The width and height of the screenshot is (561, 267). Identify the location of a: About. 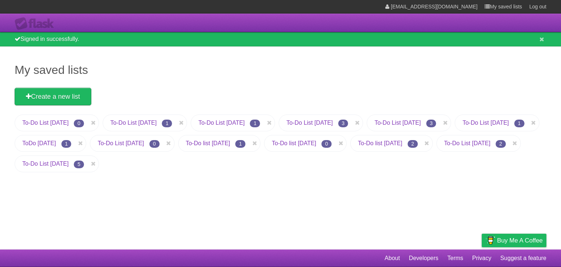
(392, 258).